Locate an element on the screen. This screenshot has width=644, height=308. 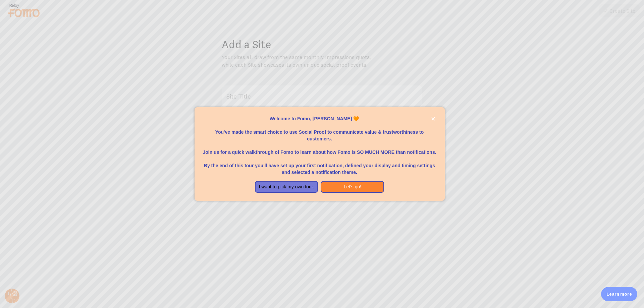
button: close, is located at coordinates (433, 119).